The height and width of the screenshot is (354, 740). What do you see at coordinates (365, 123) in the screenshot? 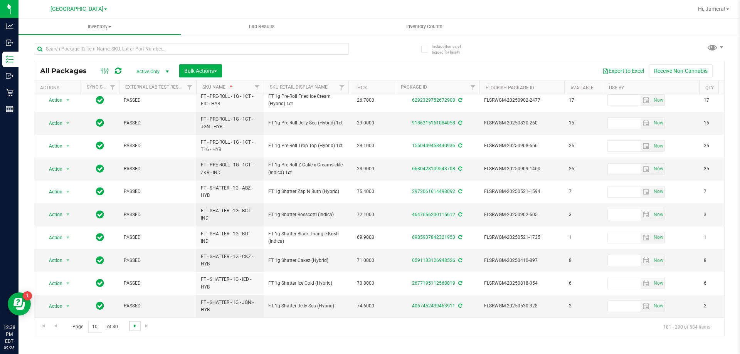
I see `span: 29.0000` at bounding box center [365, 123].